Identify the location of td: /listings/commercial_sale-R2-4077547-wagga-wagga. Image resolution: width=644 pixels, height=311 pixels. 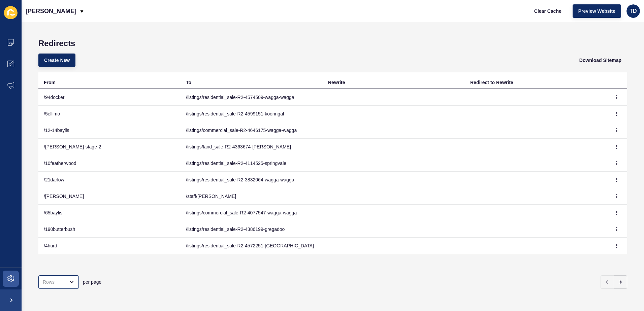
(252, 213).